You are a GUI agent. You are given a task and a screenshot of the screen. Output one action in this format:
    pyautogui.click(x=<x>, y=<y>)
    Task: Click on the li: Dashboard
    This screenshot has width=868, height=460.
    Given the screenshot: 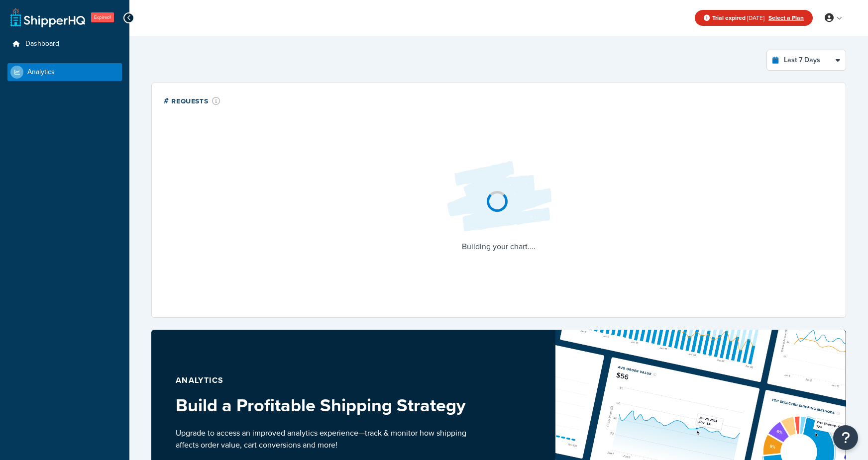 What is the action you would take?
    pyautogui.click(x=65, y=44)
    